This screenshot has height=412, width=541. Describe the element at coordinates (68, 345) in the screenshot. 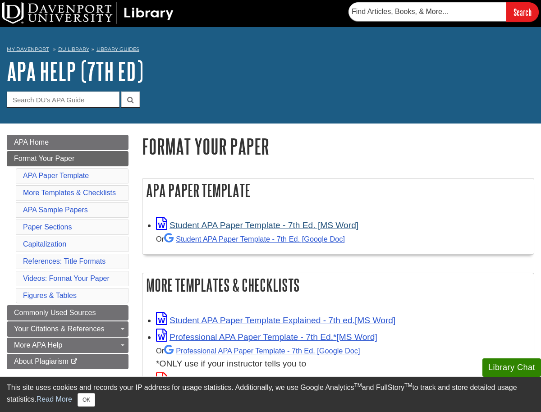

I see `a: More APA Help` at that location.